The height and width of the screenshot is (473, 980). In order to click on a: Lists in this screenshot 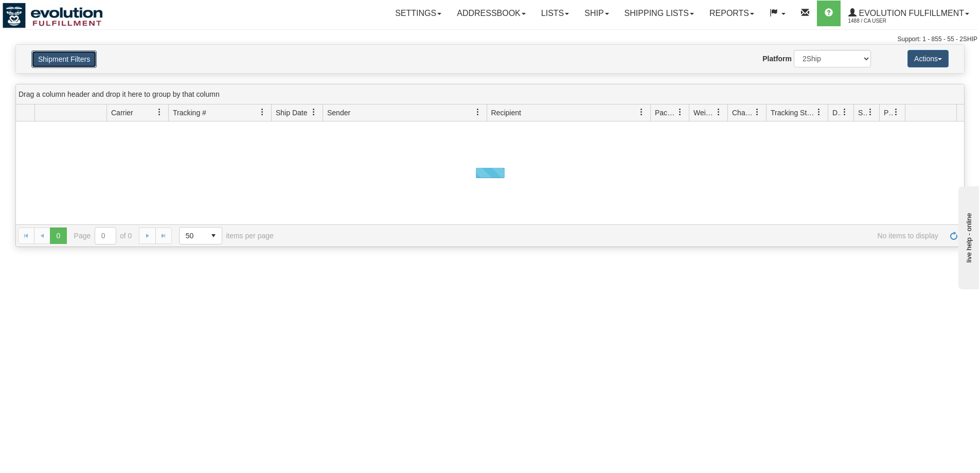, I will do `click(555, 14)`.